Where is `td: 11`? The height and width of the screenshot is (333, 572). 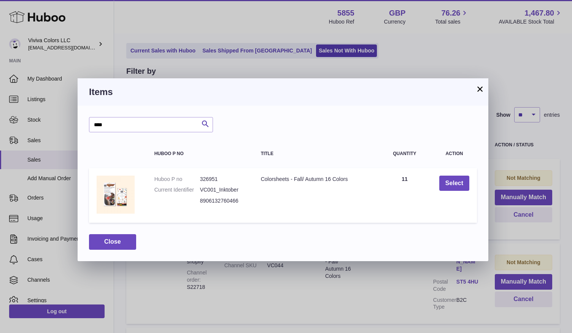 td: 11 is located at coordinates (405, 196).